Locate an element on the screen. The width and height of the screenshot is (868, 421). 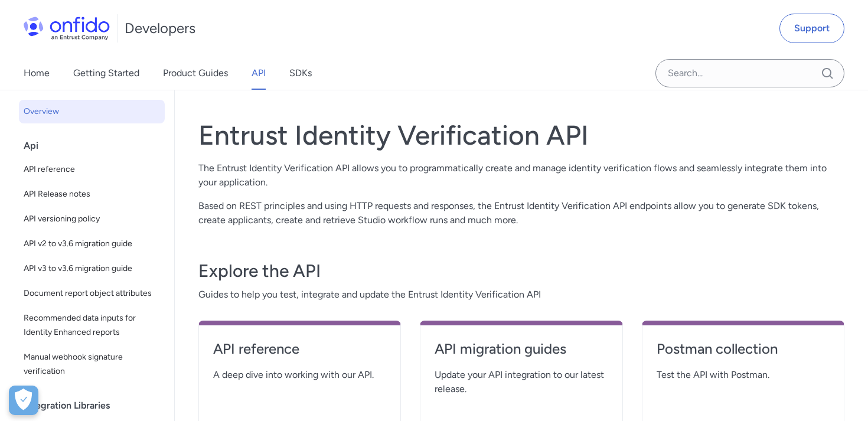
span: Recommended data inputs for Identity Enhanced reports is located at coordinates (91, 326).